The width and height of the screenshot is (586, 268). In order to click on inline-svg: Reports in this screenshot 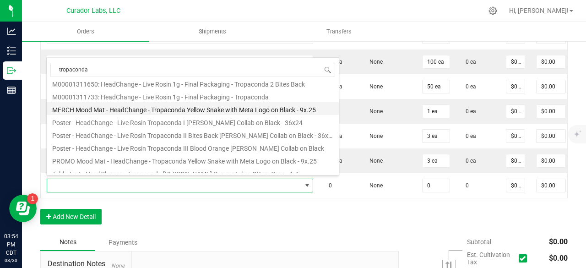, I will do `click(11, 90)`.